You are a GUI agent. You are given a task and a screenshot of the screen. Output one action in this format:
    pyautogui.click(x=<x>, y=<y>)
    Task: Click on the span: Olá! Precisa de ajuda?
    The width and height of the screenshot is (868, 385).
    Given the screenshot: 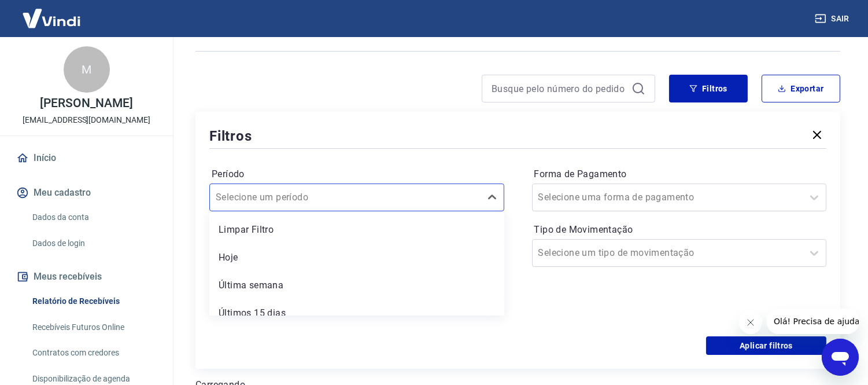 What is the action you would take?
    pyautogui.click(x=52, y=13)
    